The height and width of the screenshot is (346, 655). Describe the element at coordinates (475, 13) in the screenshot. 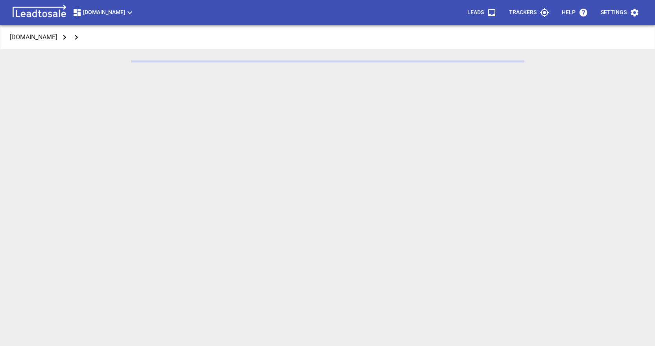

I see `p: Leads` at that location.